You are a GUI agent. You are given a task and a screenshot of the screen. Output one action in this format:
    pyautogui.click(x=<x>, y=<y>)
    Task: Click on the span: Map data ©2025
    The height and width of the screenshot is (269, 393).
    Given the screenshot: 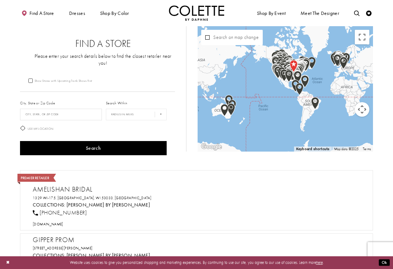 What is the action you would take?
    pyautogui.click(x=347, y=149)
    